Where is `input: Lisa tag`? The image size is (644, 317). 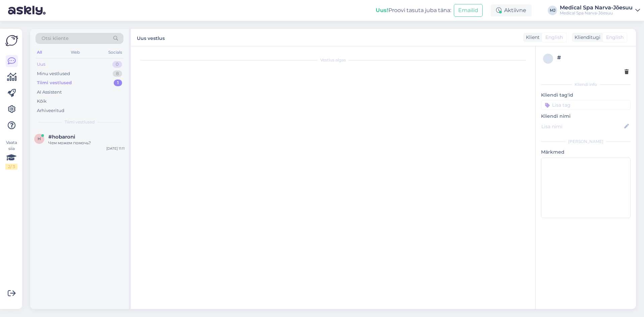
input: Lisa tag is located at coordinates (586, 105).